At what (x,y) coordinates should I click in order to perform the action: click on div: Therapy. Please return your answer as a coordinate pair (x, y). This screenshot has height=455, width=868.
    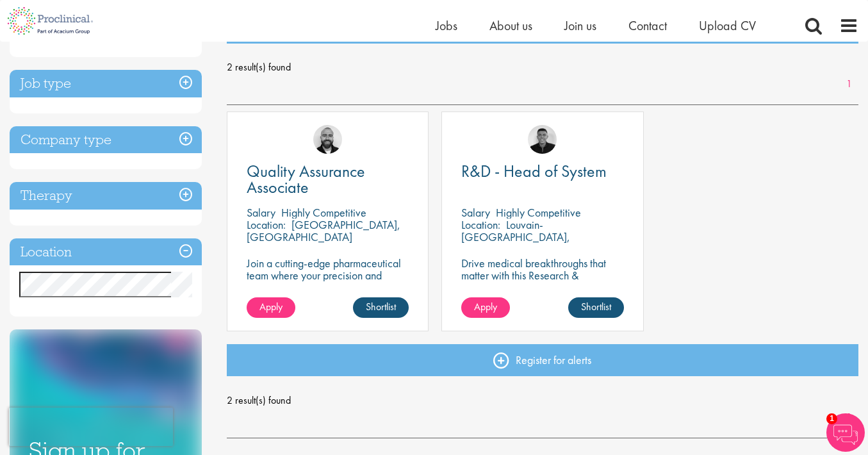
    Looking at the image, I should click on (106, 196).